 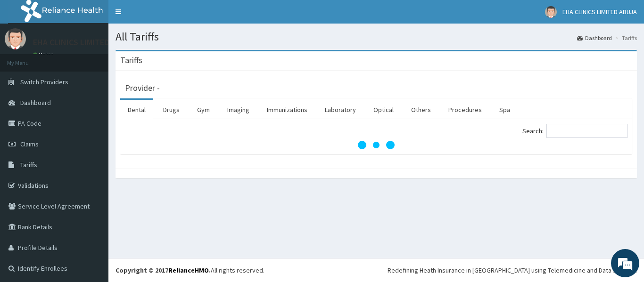 What do you see at coordinates (383, 110) in the screenshot?
I see `a: Optical` at bounding box center [383, 110].